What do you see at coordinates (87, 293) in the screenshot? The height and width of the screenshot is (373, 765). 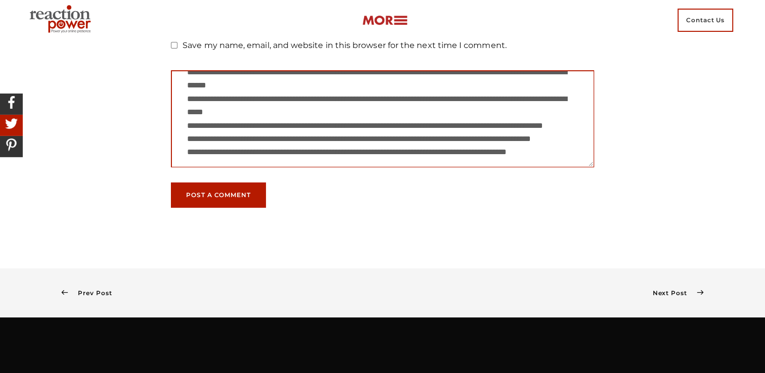 I see `a: Prev Post` at bounding box center [87, 293].